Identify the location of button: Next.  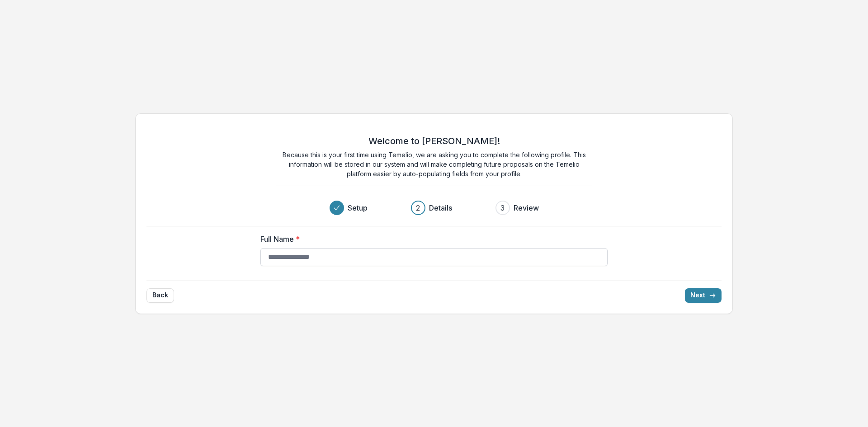
(703, 296).